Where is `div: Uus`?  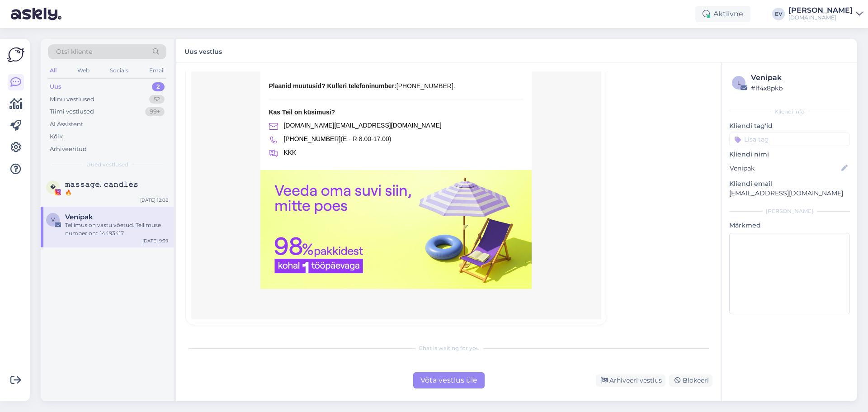
div: Uus is located at coordinates (56, 87).